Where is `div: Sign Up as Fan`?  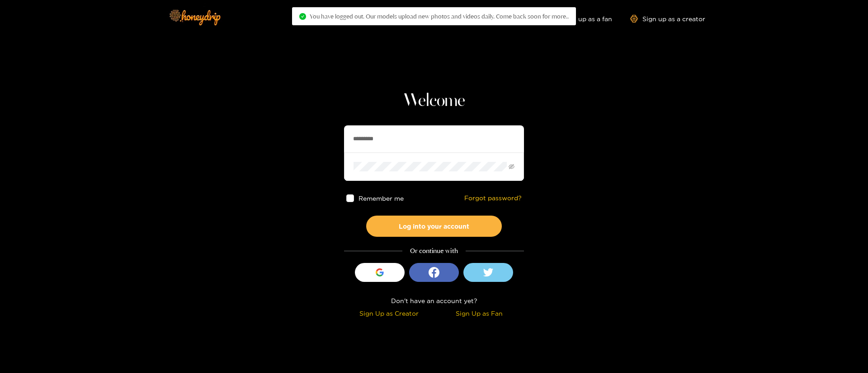 div: Sign Up as Fan is located at coordinates (479, 313).